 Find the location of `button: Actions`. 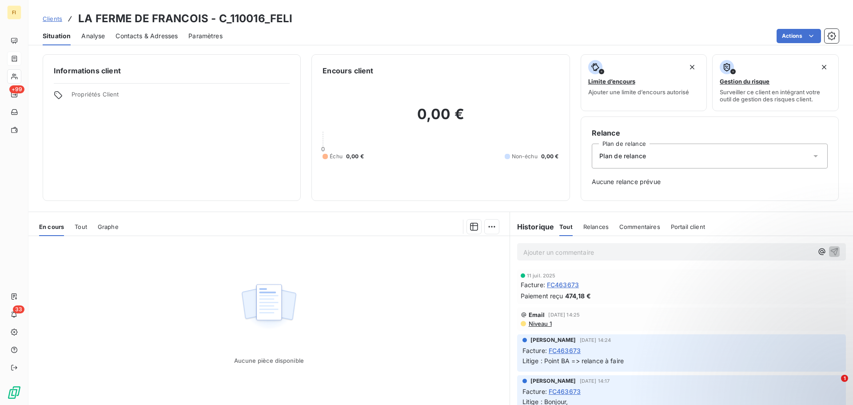

button: Actions is located at coordinates (798, 36).